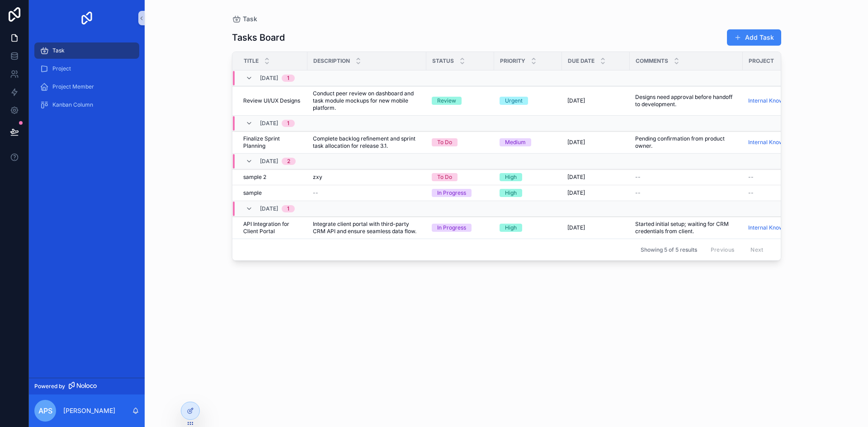 The image size is (868, 427). What do you see at coordinates (581, 61) in the screenshot?
I see `span: Due Date` at bounding box center [581, 61].